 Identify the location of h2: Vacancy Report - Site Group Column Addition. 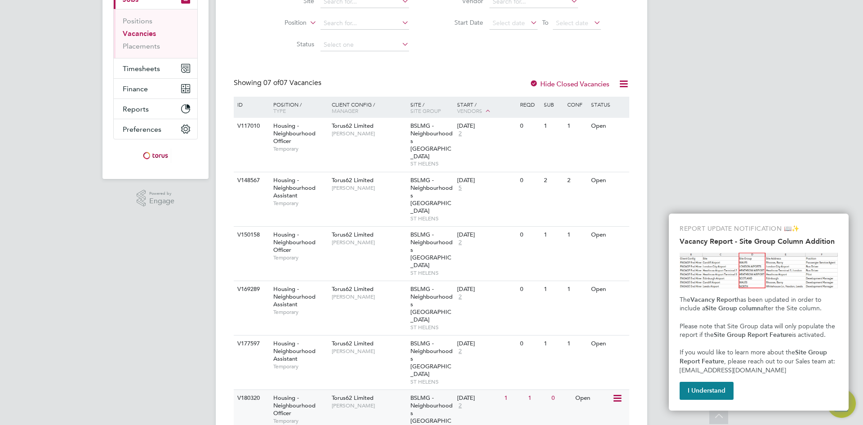
(759, 241).